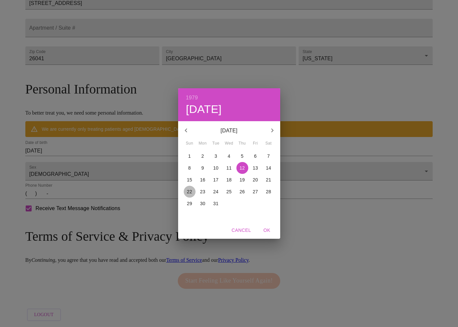 Image resolution: width=458 pixels, height=327 pixels. I want to click on button: 29, so click(190, 203).